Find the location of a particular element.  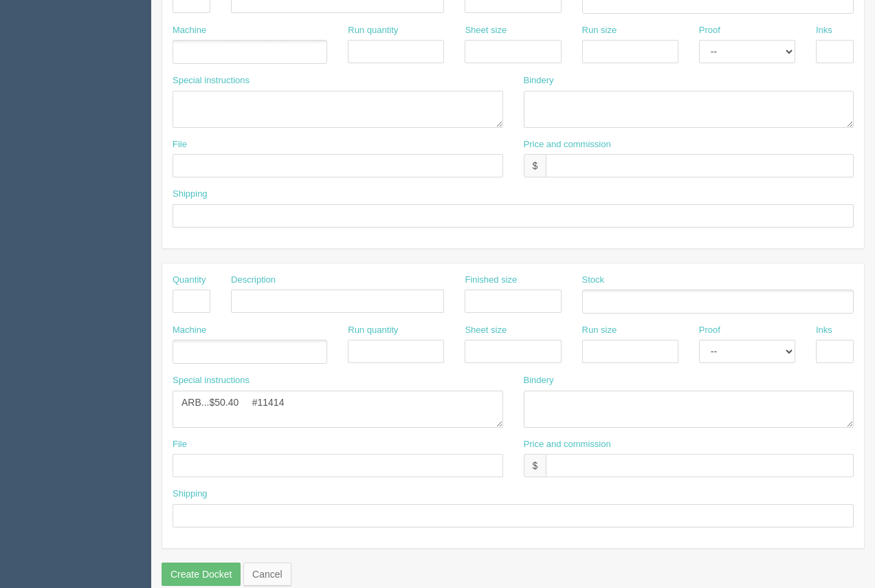

label: Stock is located at coordinates (593, 279).